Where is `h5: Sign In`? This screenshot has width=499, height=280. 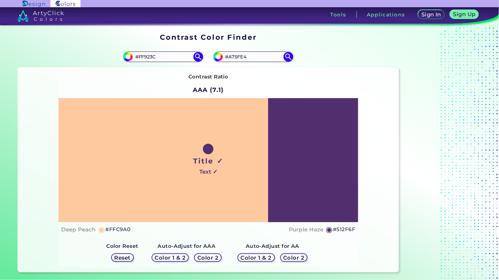 h5: Sign In is located at coordinates (431, 14).